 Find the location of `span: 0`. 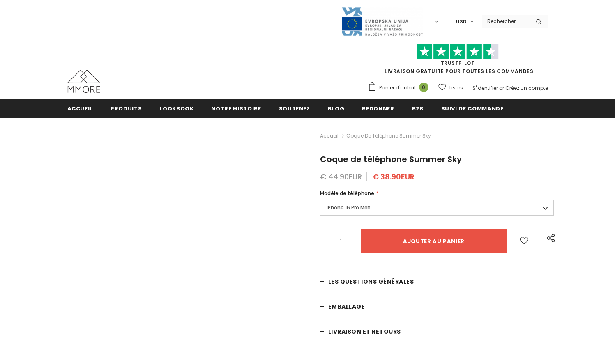

span: 0 is located at coordinates (424, 87).